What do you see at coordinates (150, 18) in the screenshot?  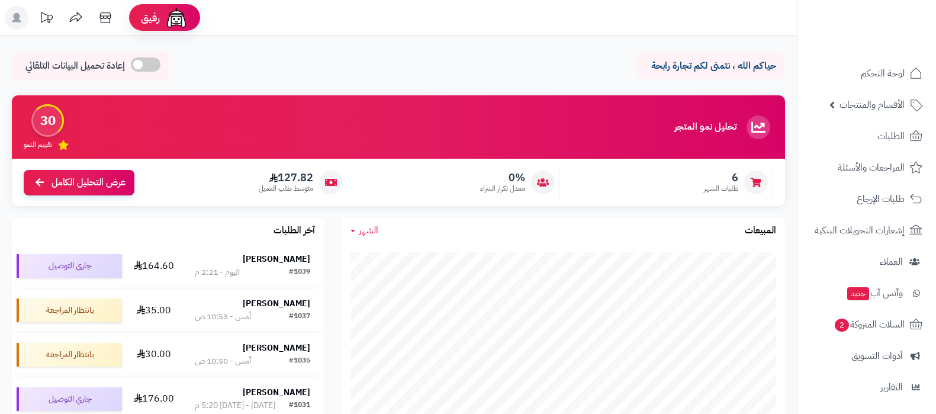 I see `span: رفيق` at bounding box center [150, 18].